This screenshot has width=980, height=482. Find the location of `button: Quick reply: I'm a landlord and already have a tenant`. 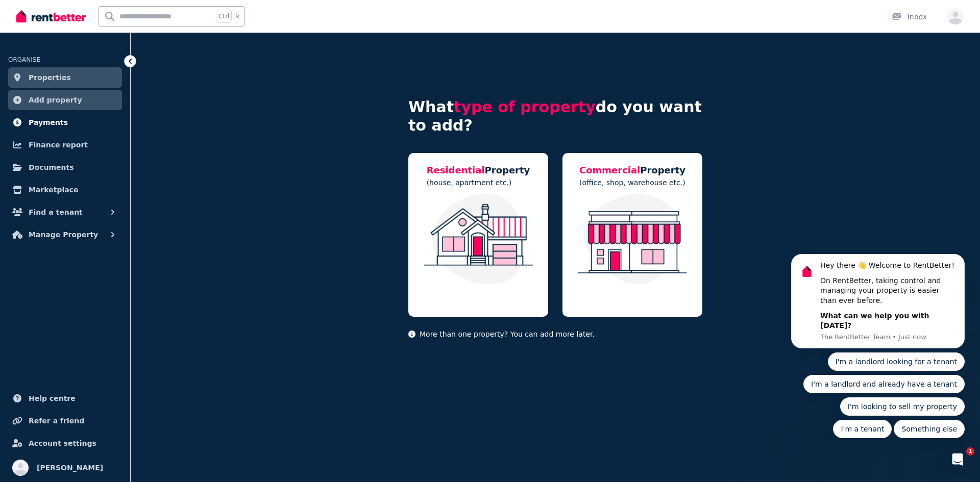

button: Quick reply: I'm a landlord and already have a tenant is located at coordinates (108, 135).